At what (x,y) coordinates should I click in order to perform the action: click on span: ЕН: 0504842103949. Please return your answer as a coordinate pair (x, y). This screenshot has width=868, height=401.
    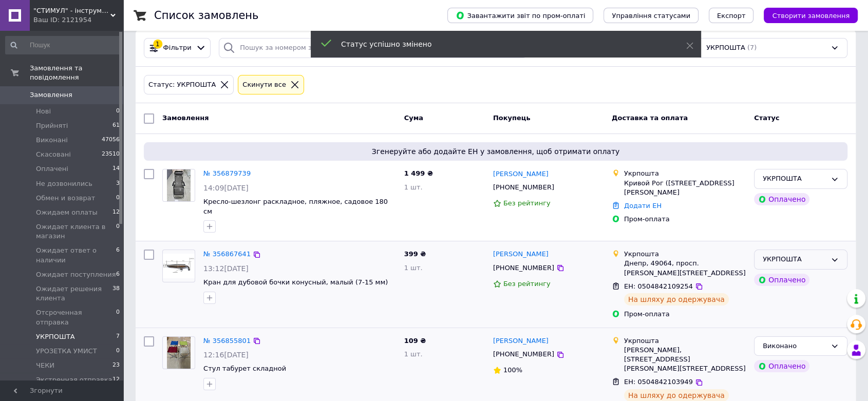
    Looking at the image, I should click on (659, 382).